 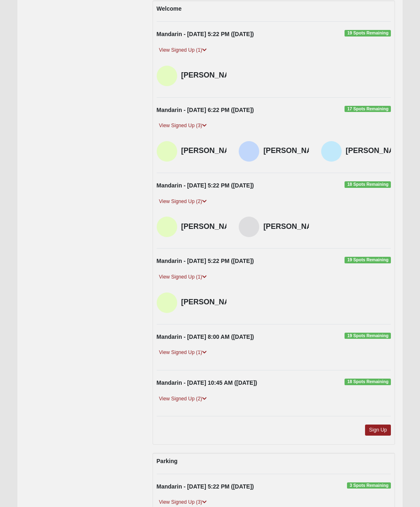 I want to click on strong: Parking, so click(x=167, y=462).